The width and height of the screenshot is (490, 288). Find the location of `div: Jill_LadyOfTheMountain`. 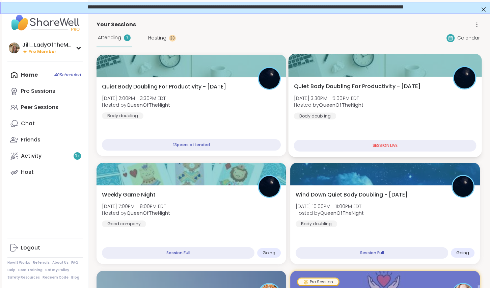

div: Jill_LadyOfTheMountain is located at coordinates (48, 45).